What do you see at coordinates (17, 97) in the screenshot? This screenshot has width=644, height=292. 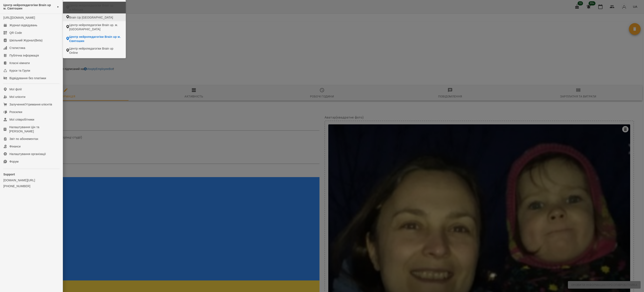 I see `div: Мої клієнти` at bounding box center [17, 97].